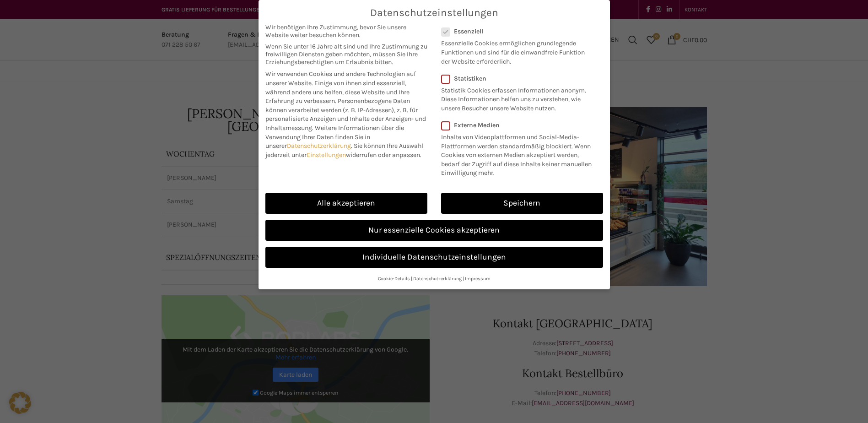  I want to click on a: Einstellungen, so click(326, 154).